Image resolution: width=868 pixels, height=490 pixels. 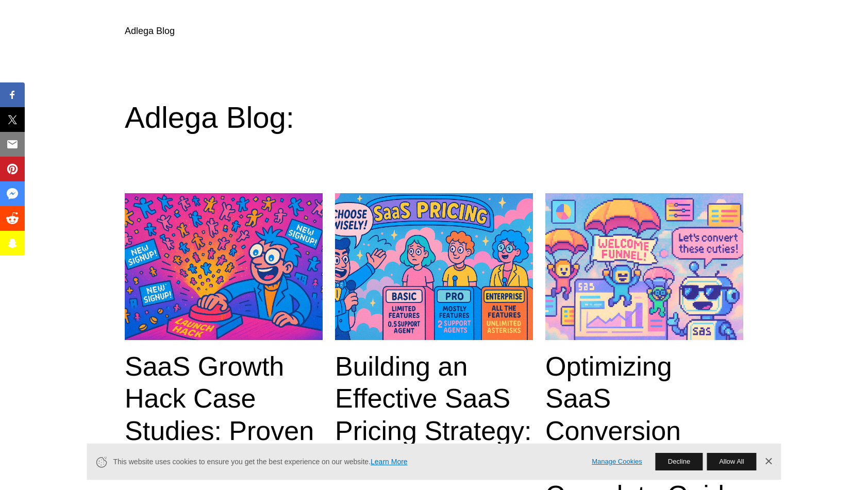 I want to click on a: Adlega Blog, so click(x=150, y=31).